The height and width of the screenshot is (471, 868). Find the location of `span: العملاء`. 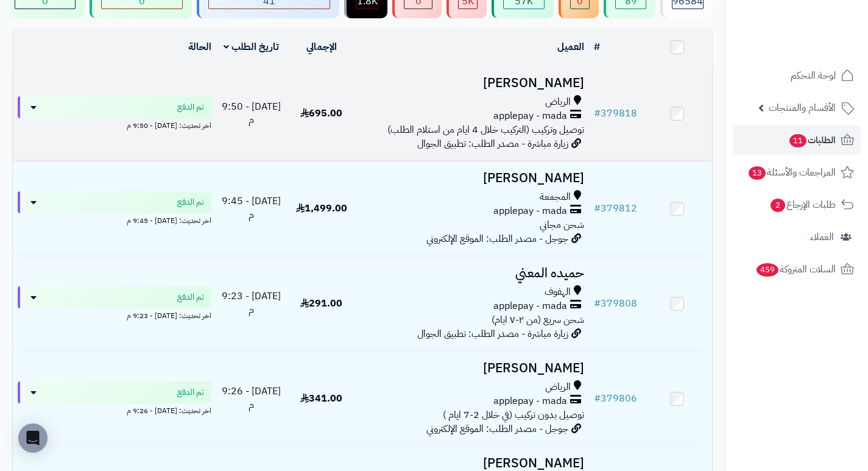

span: العملاء is located at coordinates (821, 237).